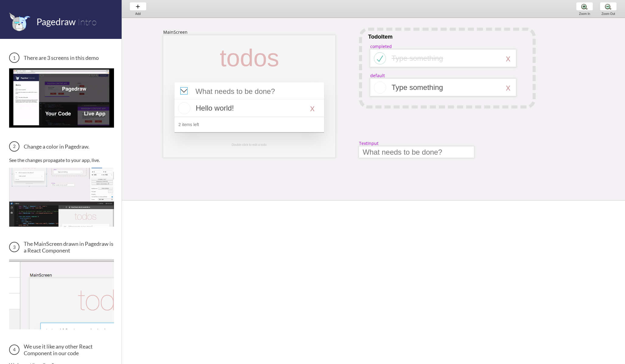 The height and width of the screenshot is (364, 625). What do you see at coordinates (584, 14) in the screenshot?
I see `div: Zoom In` at bounding box center [584, 14].